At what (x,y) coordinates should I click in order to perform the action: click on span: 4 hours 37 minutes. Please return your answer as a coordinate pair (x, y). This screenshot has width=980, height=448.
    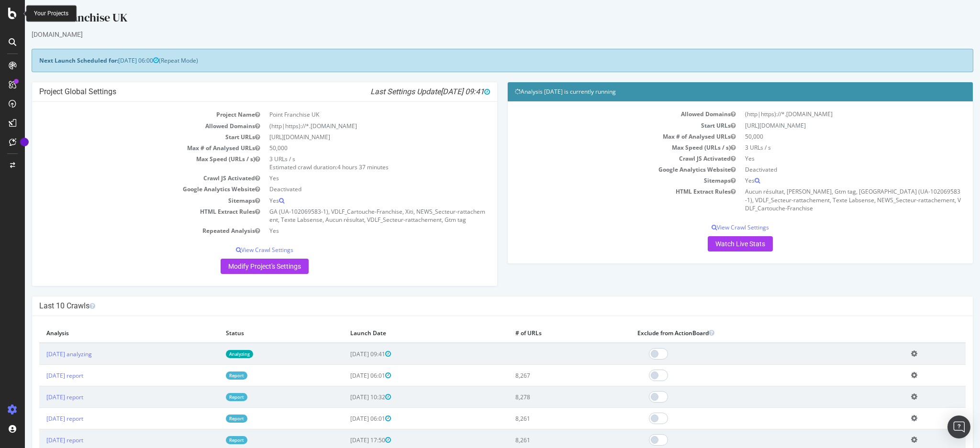
    Looking at the image, I should click on (338, 167).